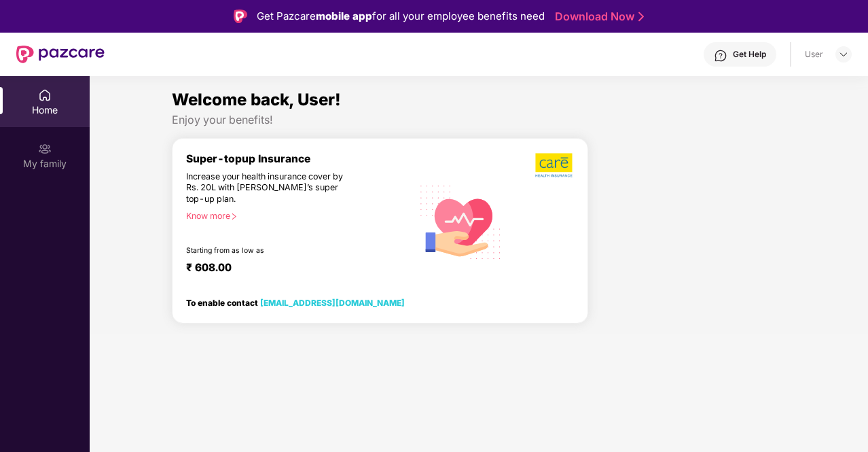 This screenshot has width=868, height=452. I want to click on img: svg+xml;base64,PHN2ZyBpZD0iRHJvcGRvd24tMzJ4MzIiIHhtbG5zPSJodHRwOi8vd3d3LnczLm9yZy8yMDAwL3N2ZyIgd2..., so click(844, 54).